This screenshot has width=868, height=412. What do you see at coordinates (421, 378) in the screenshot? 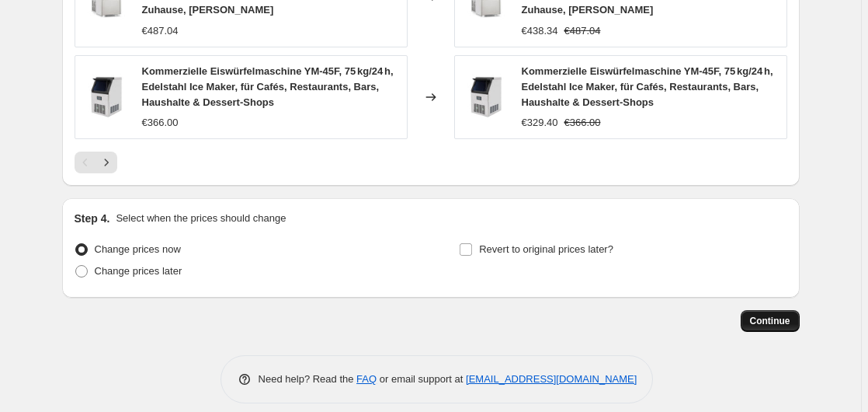
I see `span: or email support at` at bounding box center [421, 378].